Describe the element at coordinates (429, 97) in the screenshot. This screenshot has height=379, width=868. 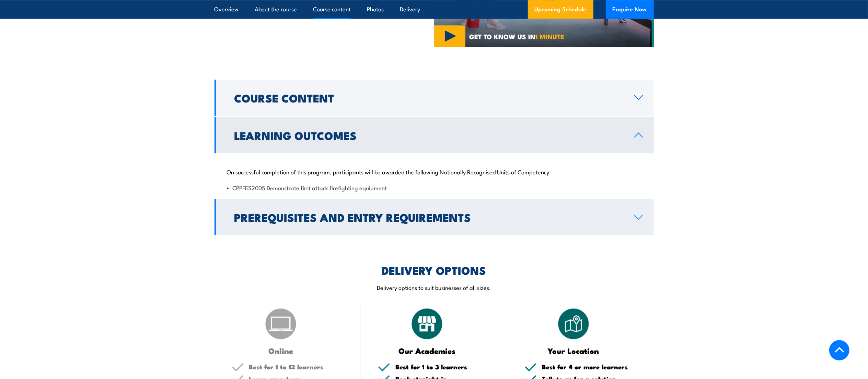
I see `h2: Course Content` at that location.